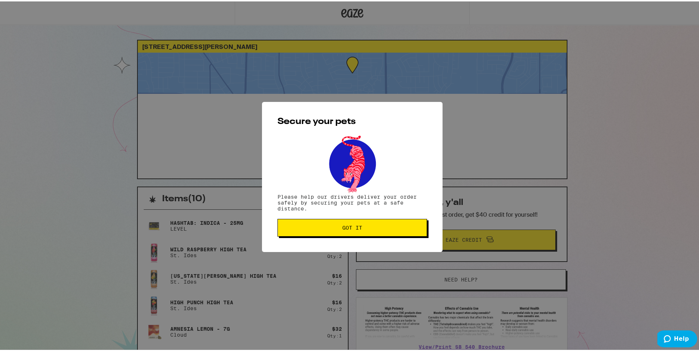 The height and width of the screenshot is (351, 699). Describe the element at coordinates (352, 227) in the screenshot. I see `button: Got it` at that location.